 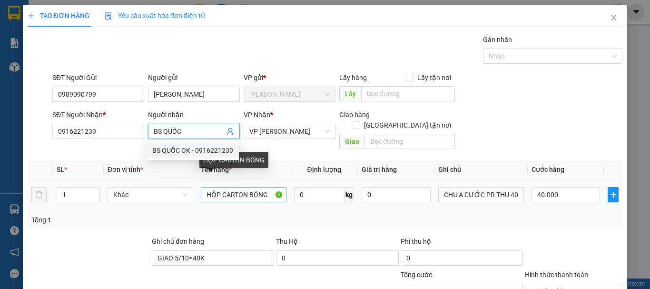 What do you see at coordinates (213, 258) in the screenshot?
I see `input: Ghi chú đơn hàng` at bounding box center [213, 258].